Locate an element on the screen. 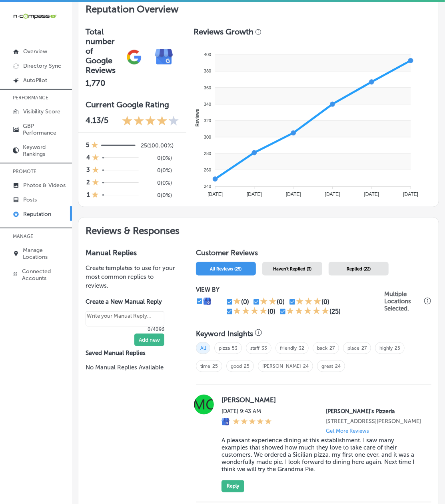 The height and width of the screenshot is (504, 445). span: Haven't Replied (3) is located at coordinates (292, 269).